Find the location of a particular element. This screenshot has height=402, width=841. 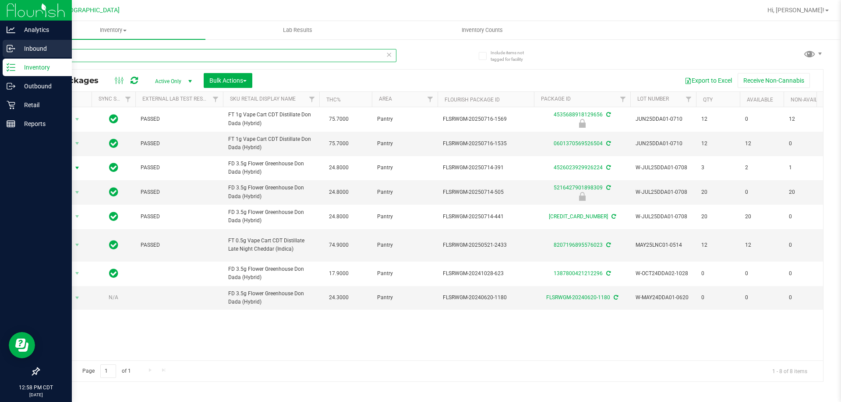

span: FLSRWGM-20250716-1535 is located at coordinates (486, 144).